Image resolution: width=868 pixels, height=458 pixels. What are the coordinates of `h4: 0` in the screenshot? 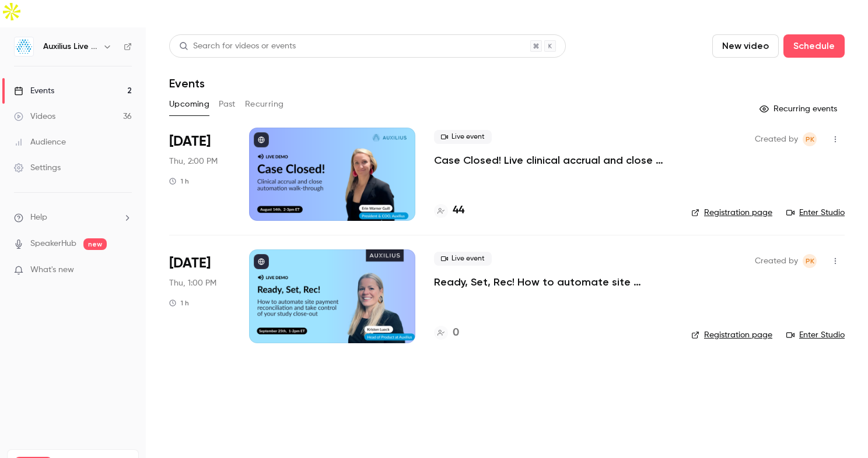 It's located at (456, 333).